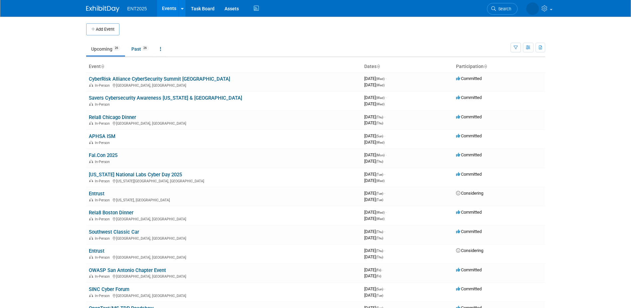  What do you see at coordinates (533, 9) in the screenshot?
I see `img: Rose Bodin` at bounding box center [533, 9].